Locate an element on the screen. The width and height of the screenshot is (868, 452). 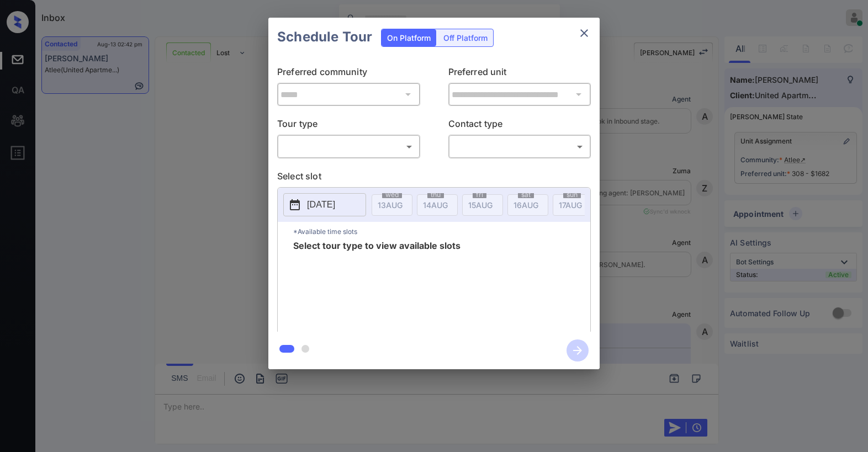
p: *Available time slots is located at coordinates (441, 232).